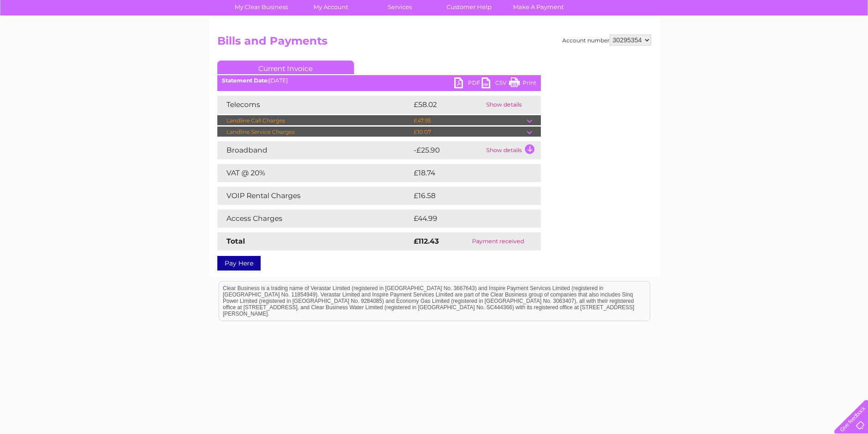 This screenshot has width=868, height=434. Describe the element at coordinates (245, 80) in the screenshot. I see `b: Statement Date:` at that location.